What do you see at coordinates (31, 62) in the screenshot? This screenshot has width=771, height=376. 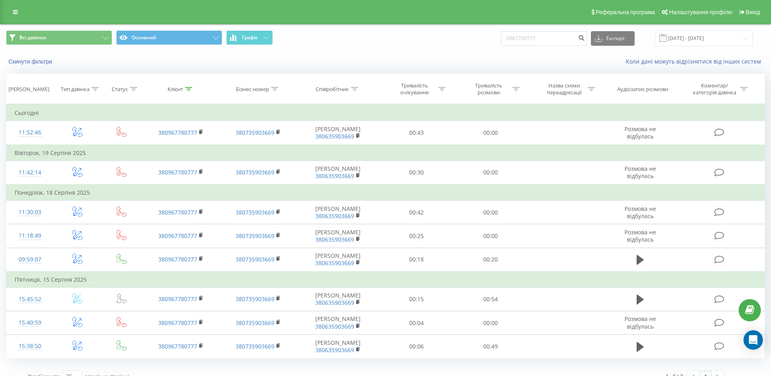 I see `button: Скинути фільтри` at bounding box center [31, 62].